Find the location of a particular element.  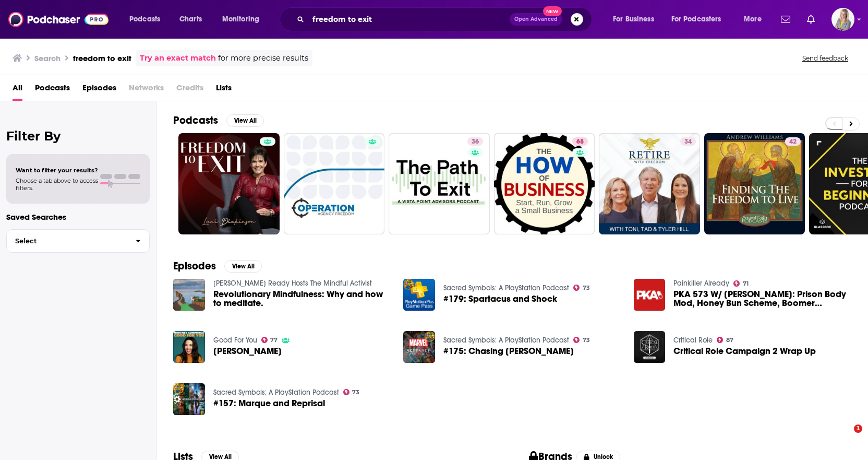

a: EpisodesView All is located at coordinates (217, 265).